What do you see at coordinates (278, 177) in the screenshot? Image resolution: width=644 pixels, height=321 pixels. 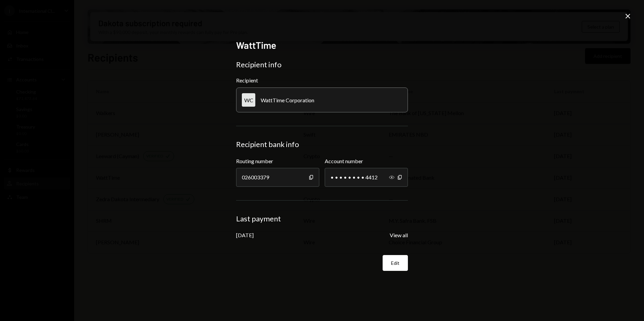 I see `div: 026003379` at bounding box center [278, 177].